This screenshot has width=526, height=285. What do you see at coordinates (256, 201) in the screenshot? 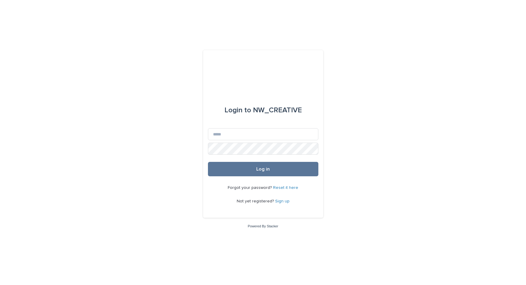
I see `span: Not yet registered?` at bounding box center [256, 201].